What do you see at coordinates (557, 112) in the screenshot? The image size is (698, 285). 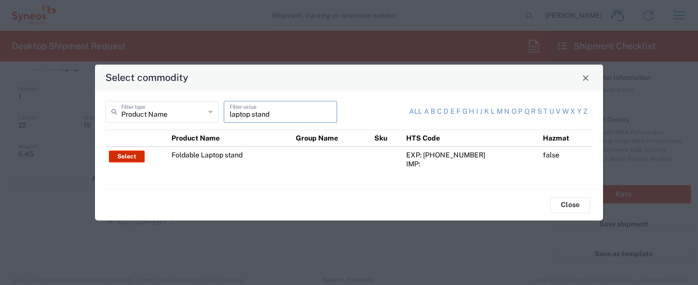 I see `a: v` at bounding box center [557, 112].